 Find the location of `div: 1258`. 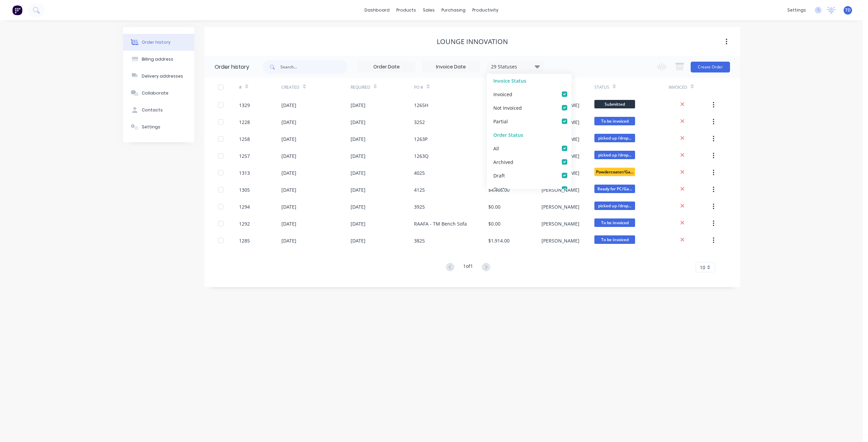

div: 1258 is located at coordinates (245, 139).